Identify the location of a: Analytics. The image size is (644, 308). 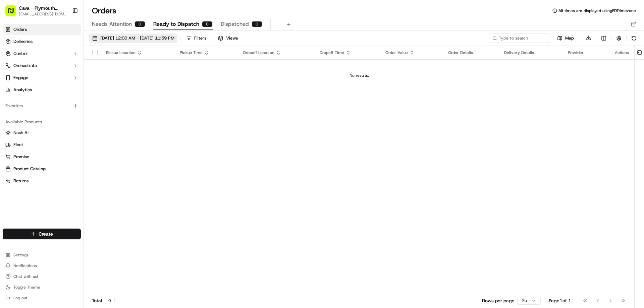
(41, 90).